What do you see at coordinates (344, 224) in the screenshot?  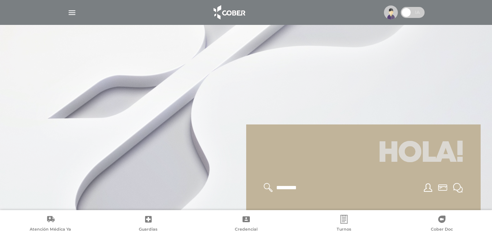 I see `a: Turnos` at bounding box center [344, 224].